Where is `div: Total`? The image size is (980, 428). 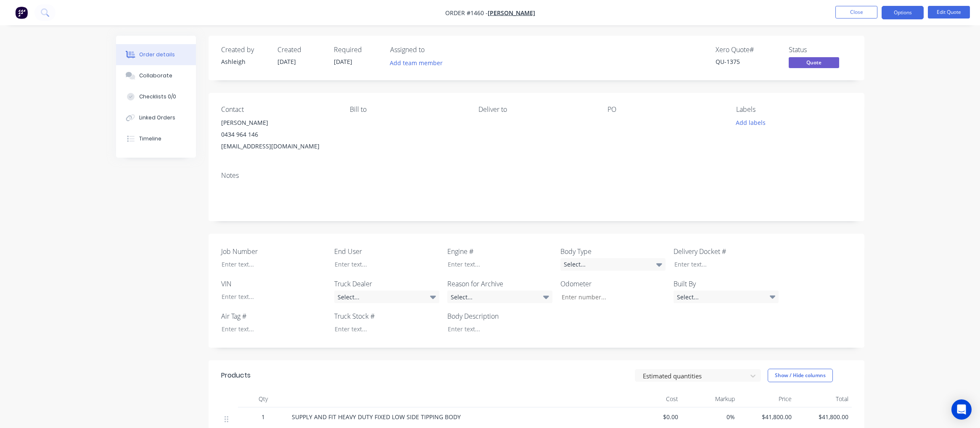
div: Total is located at coordinates (823, 399).